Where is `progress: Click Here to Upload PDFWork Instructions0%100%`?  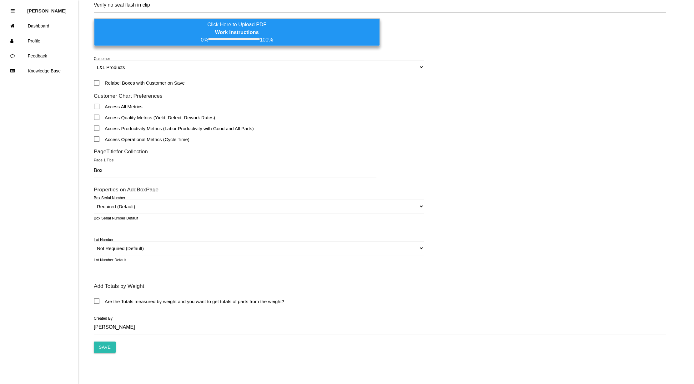
progress: Click Here to Upload PDFWork Instructions0%100% is located at coordinates (234, 39).